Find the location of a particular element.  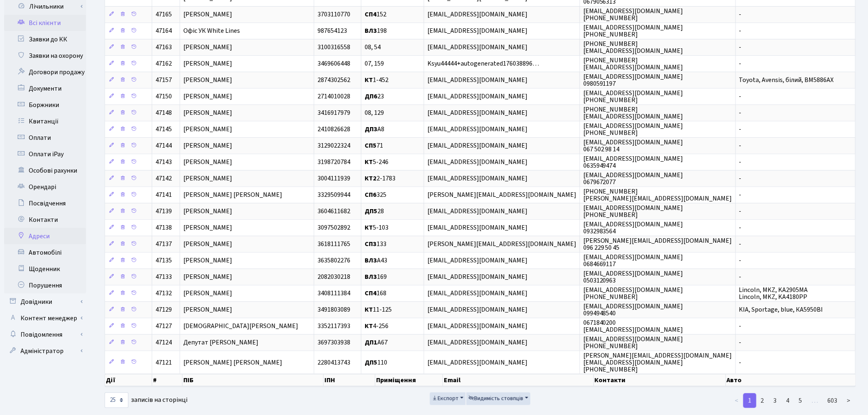

a: Боржники is located at coordinates (45, 105).